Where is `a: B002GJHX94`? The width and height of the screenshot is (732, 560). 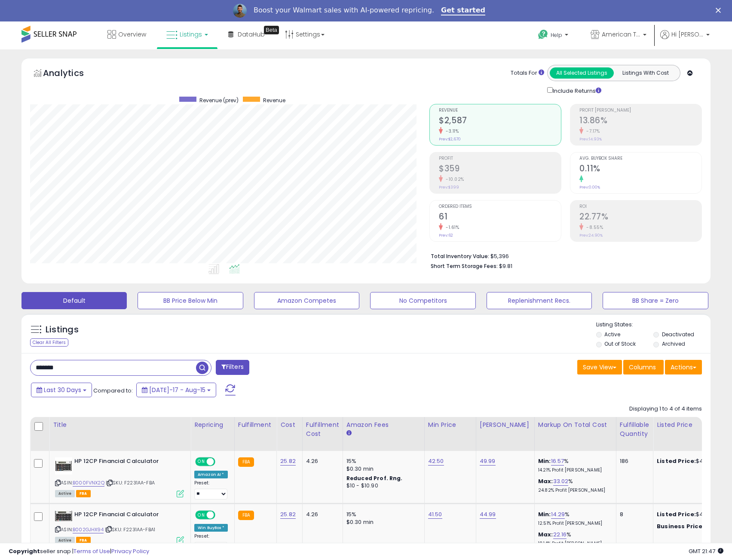
a: B002GJHX94 is located at coordinates (88, 529).